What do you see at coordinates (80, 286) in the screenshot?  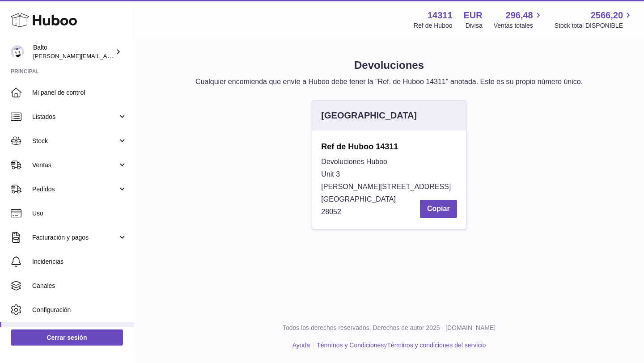 I see `span: Canales` at bounding box center [80, 286].